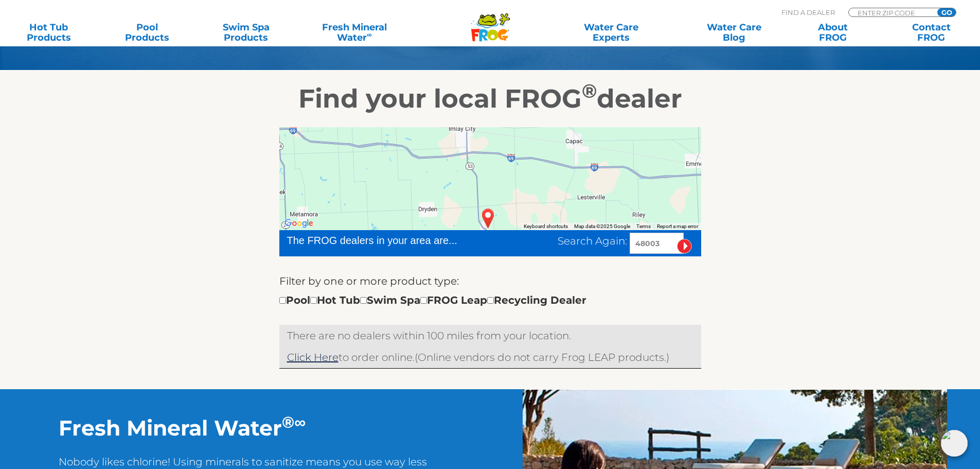 Image resolution: width=980 pixels, height=469 pixels. What do you see at coordinates (546, 226) in the screenshot?
I see `button: Keyboard shortcuts` at bounding box center [546, 226].